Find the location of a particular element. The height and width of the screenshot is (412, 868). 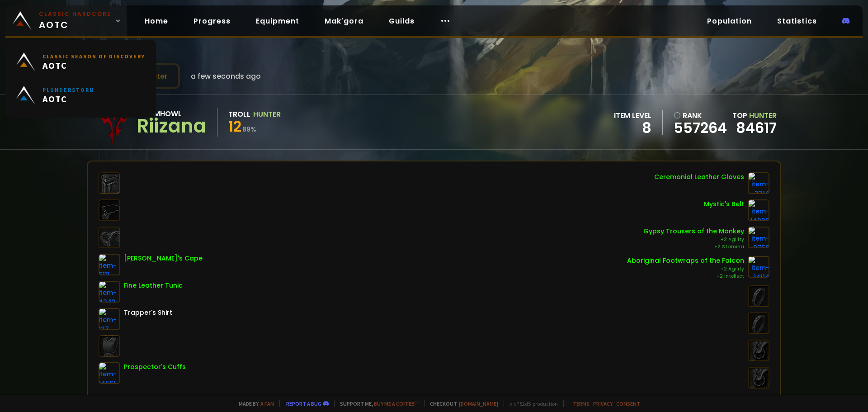

div: rank is located at coordinates (700, 115).